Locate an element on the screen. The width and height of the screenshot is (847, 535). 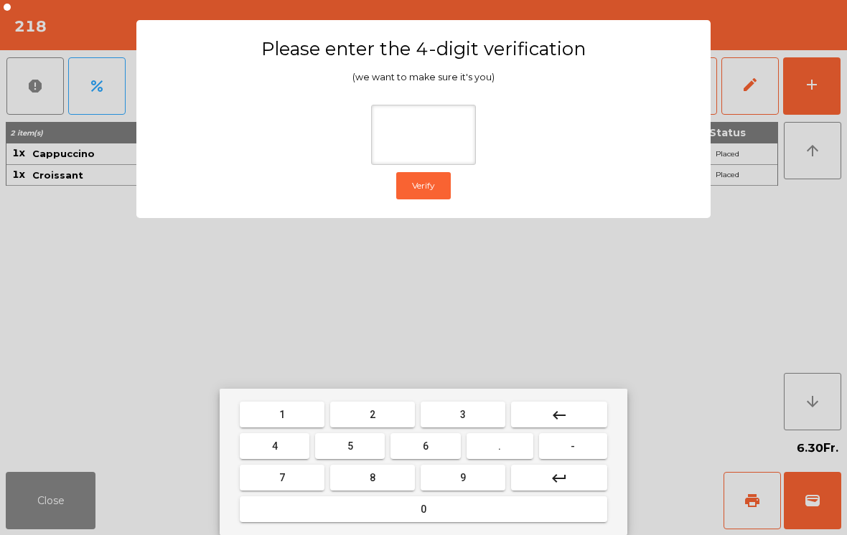
span: (we want to make sure it's you) is located at coordinates (423, 77).